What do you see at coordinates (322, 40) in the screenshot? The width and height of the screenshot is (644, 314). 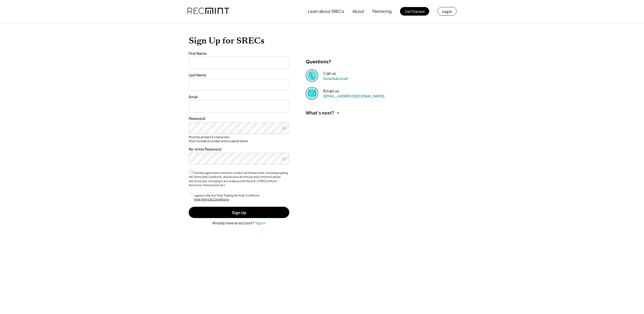 I see `h1: Sign Up for SRECs` at bounding box center [322, 40].